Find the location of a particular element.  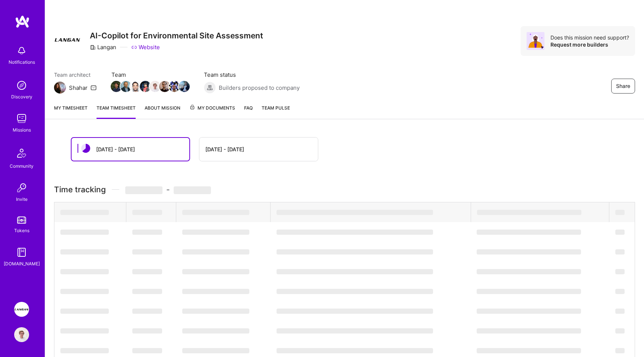

a: About Mission is located at coordinates (163, 111).